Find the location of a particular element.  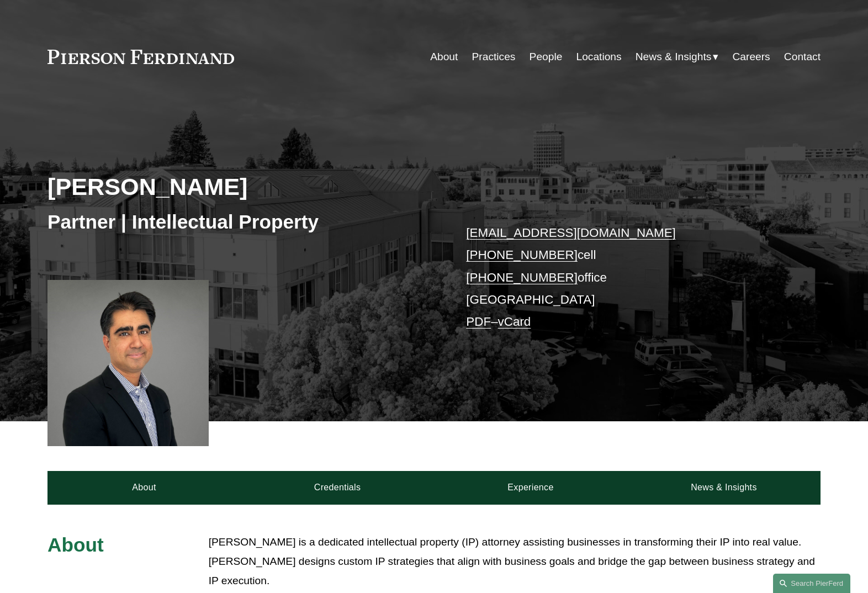

a: Search this site is located at coordinates (812, 583).